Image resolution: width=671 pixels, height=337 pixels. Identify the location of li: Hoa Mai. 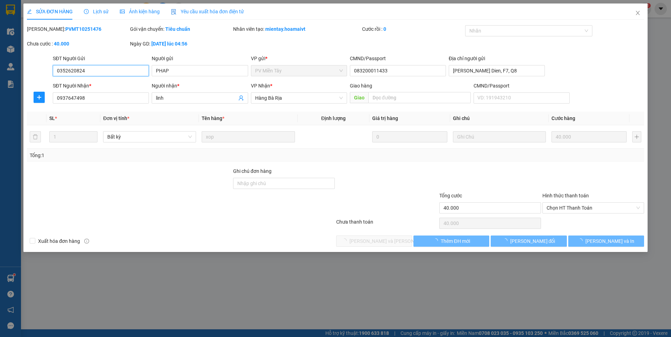
(52, 10).